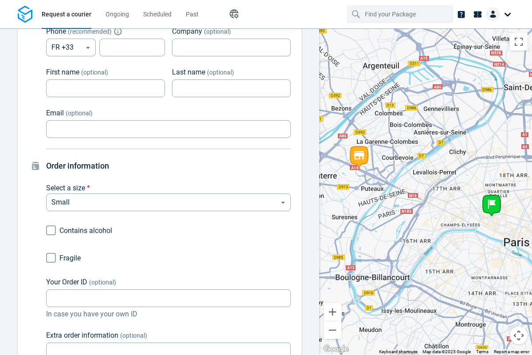 This screenshot has height=355, width=532. I want to click on button: Map camera controls, so click(518, 335).